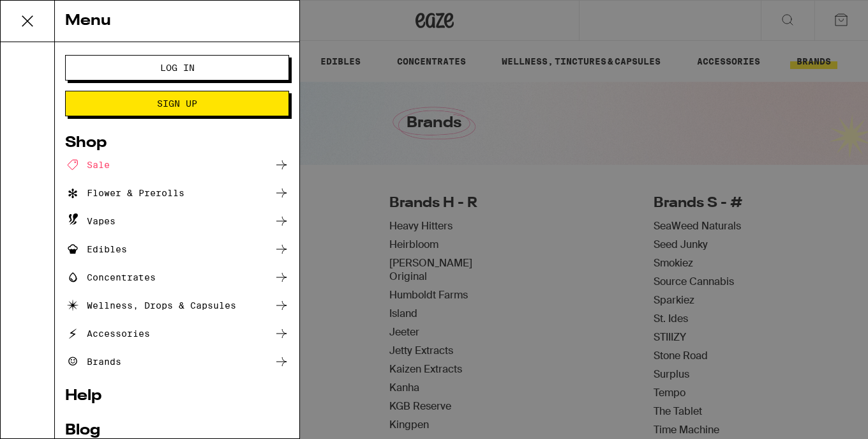  What do you see at coordinates (96, 249) in the screenshot?
I see `div: Edibles` at bounding box center [96, 249].